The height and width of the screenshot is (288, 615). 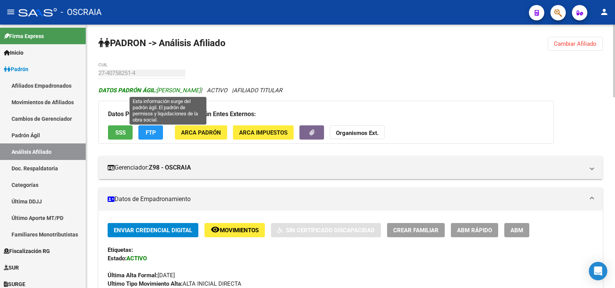 What do you see at coordinates (239, 230) in the screenshot?
I see `span: Movimientos` at bounding box center [239, 230].